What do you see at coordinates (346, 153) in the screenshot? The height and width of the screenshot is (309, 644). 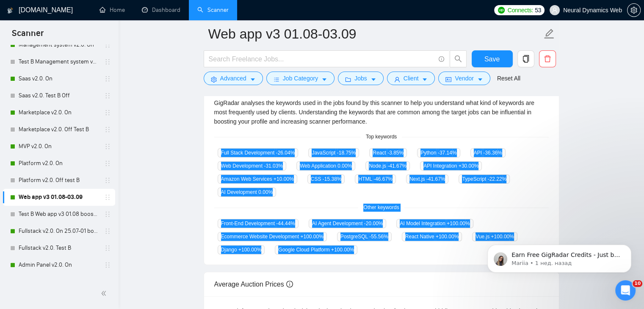 I see `span: -18.75 %` at bounding box center [346, 153].